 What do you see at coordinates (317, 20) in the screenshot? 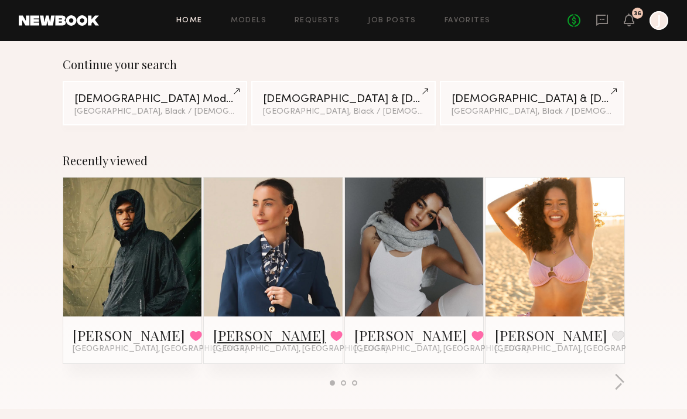
I see `a: Requests` at bounding box center [317, 20].